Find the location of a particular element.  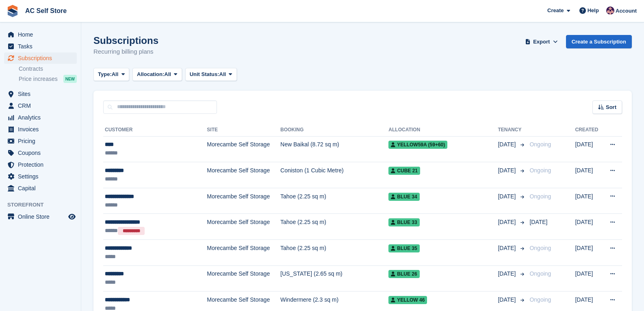

img: Ted Cox is located at coordinates (610, 10).